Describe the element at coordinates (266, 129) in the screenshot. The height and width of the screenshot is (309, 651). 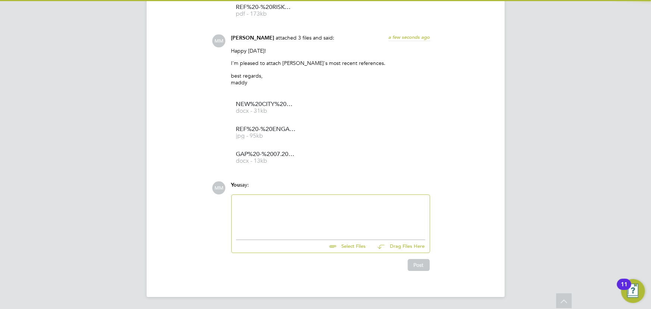
I see `span: REF%20-%20ENGAGE%20-%2003.2025-07.2025` at that location.